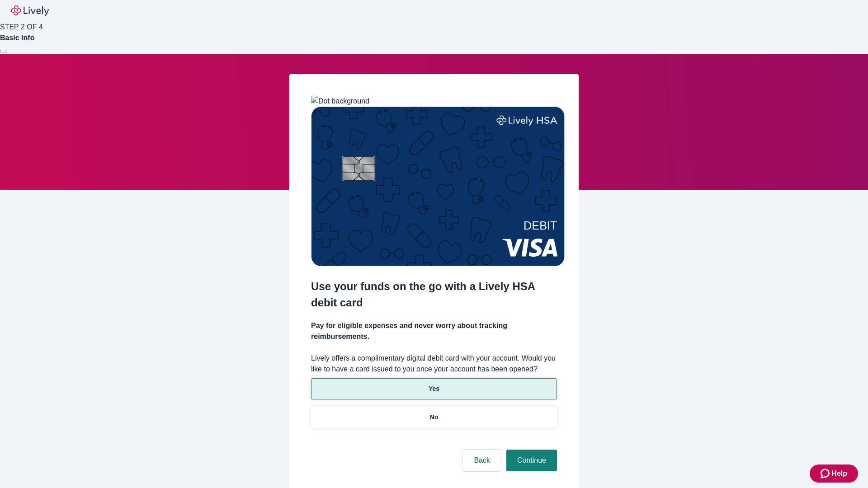 Image resolution: width=868 pixels, height=488 pixels. I want to click on label: Lively offers a complimentary digital debit card with your account. Would you like to have a card..., so click(434, 364).